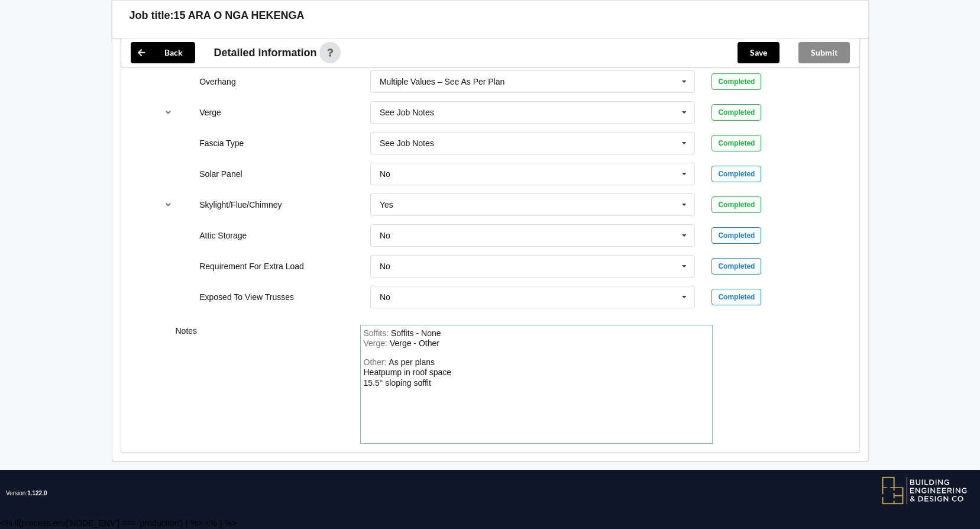 This screenshot has width=980, height=529. I want to click on button: Back, so click(163, 53).